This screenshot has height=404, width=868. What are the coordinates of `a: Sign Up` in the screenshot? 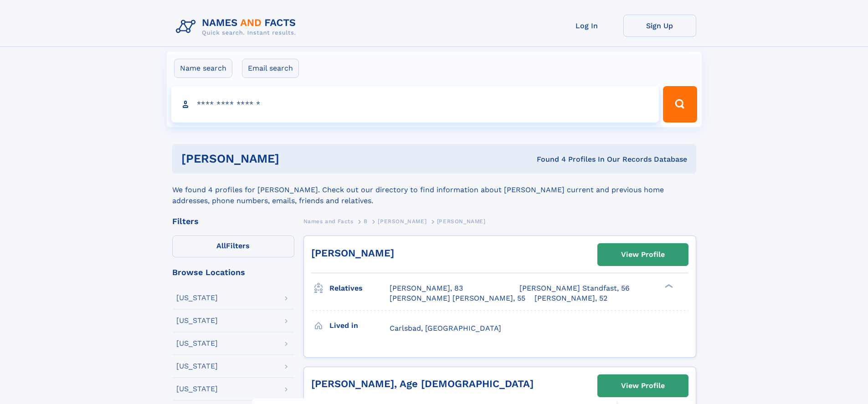 It's located at (660, 26).